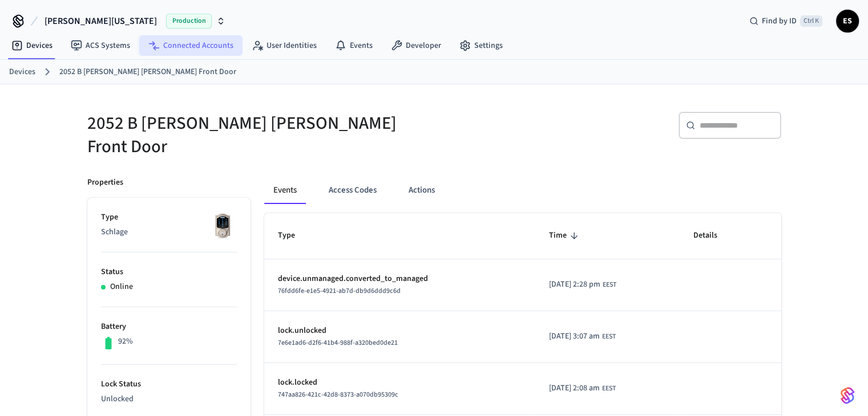 The height and width of the screenshot is (416, 868). What do you see at coordinates (811, 21) in the screenshot?
I see `span: Ctrl K` at bounding box center [811, 21].